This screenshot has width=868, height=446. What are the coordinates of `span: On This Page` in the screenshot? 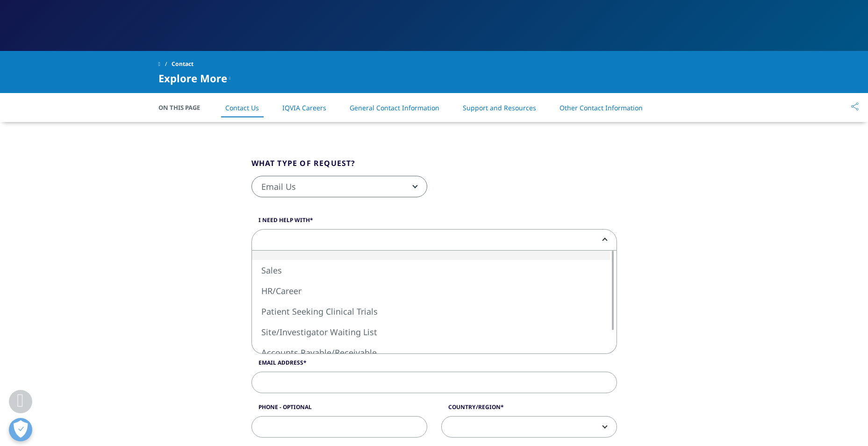 It's located at (184, 108).